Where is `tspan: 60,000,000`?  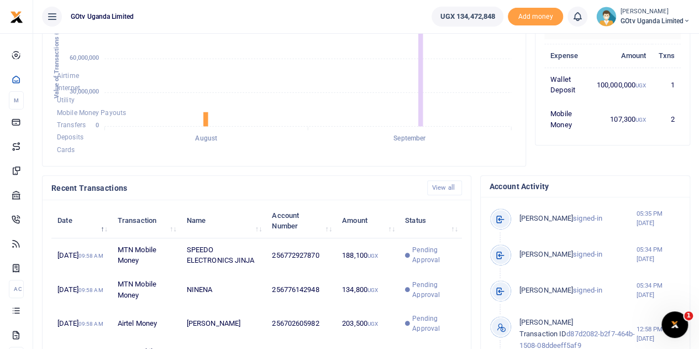
tspan: 60,000,000 is located at coordinates (84, 57).